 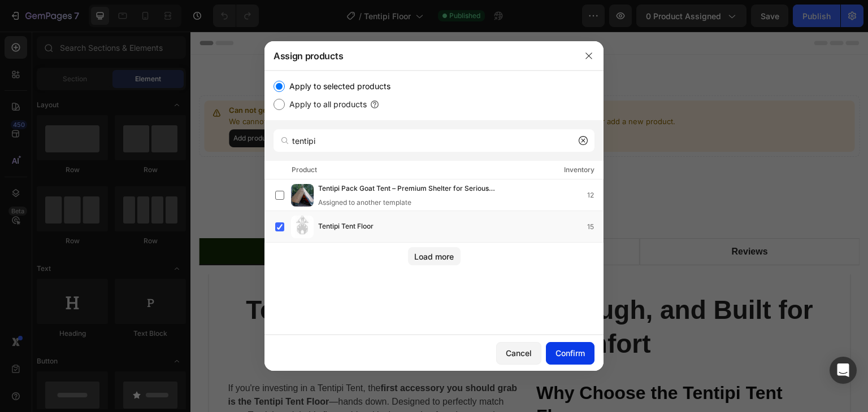 What do you see at coordinates (570, 353) in the screenshot?
I see `div: Confirm` at bounding box center [570, 353].